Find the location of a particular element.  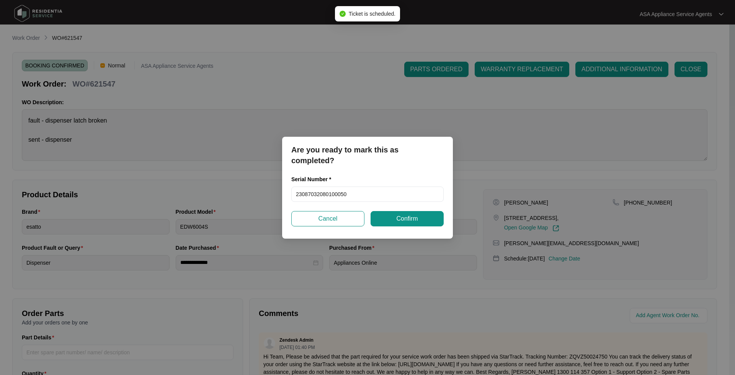

span: Cancel is located at coordinates (328, 219).